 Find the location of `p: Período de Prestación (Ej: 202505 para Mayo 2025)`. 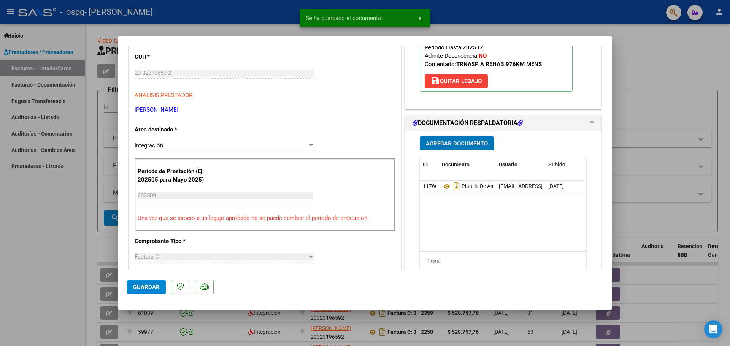

p: Período de Prestación (Ej: 202505 para Mayo 2025) is located at coordinates (176, 176).